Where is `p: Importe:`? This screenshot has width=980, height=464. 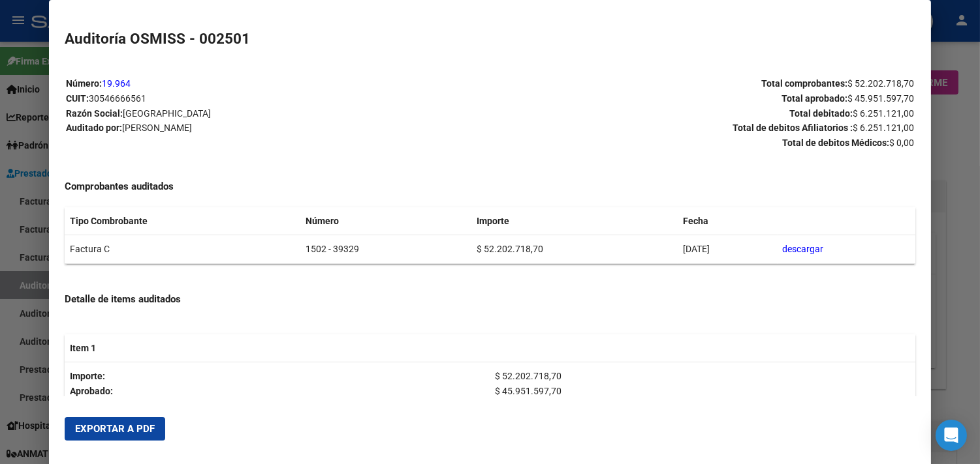
p: Importe: is located at coordinates (277, 376).